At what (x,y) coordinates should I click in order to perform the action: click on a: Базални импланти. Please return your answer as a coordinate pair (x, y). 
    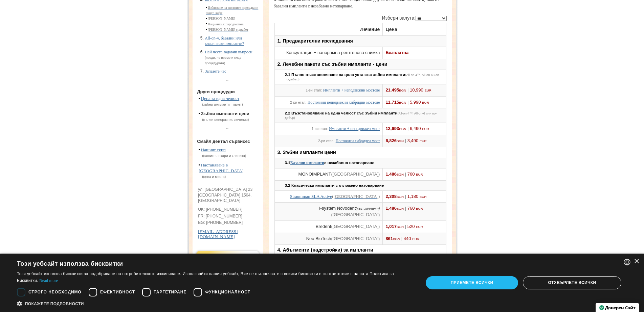
    Looking at the image, I should click on (307, 163).